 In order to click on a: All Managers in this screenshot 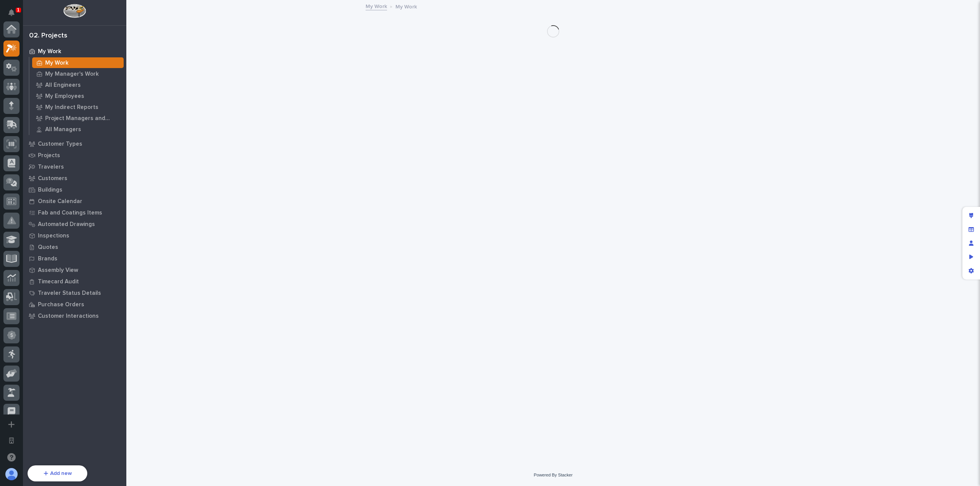, I will do `click(78, 130)`.